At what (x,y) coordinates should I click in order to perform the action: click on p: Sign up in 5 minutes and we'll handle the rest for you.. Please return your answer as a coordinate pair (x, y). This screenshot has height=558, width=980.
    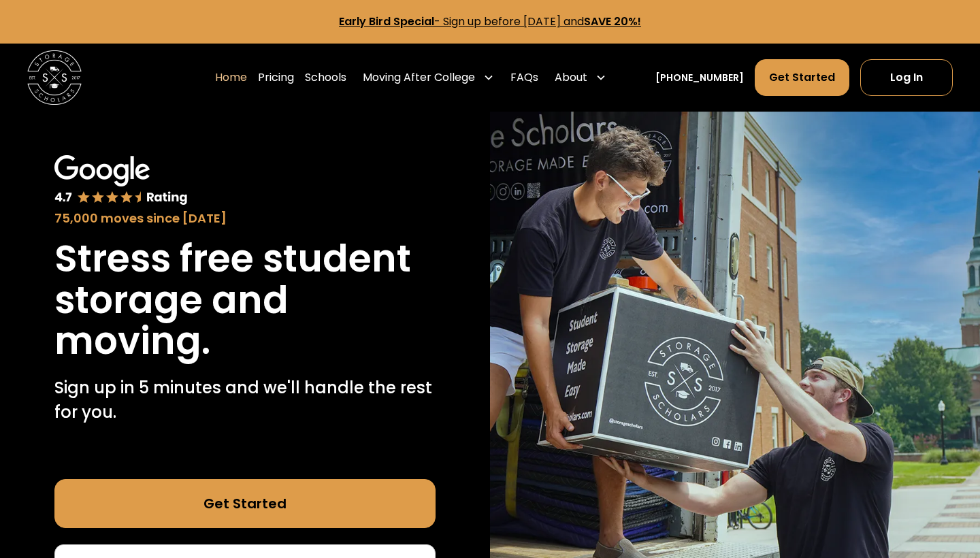
    Looking at the image, I should click on (245, 400).